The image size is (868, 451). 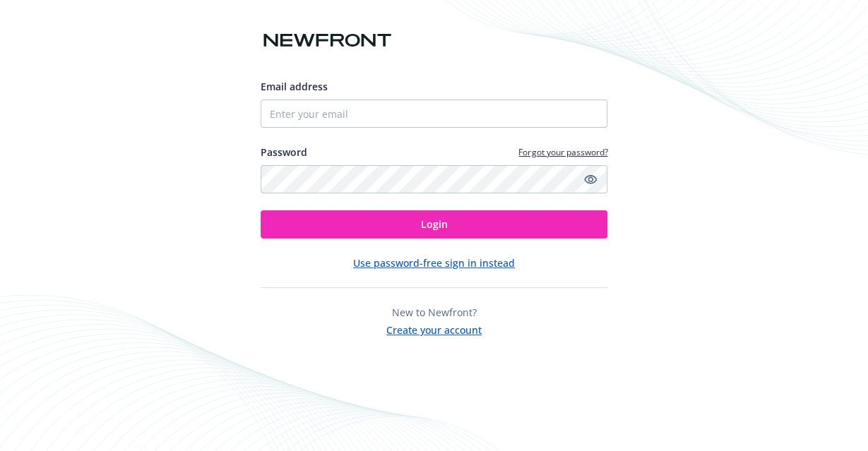 I want to click on span: Email address, so click(x=294, y=86).